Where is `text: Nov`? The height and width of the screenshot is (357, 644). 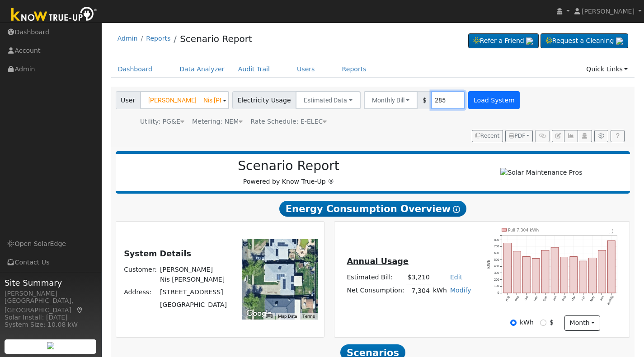
text: Nov is located at coordinates (536, 298).